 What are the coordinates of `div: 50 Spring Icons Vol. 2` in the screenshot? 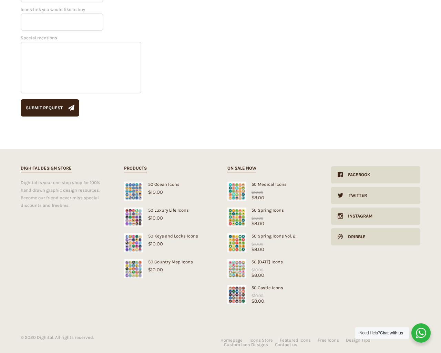 It's located at (272, 236).